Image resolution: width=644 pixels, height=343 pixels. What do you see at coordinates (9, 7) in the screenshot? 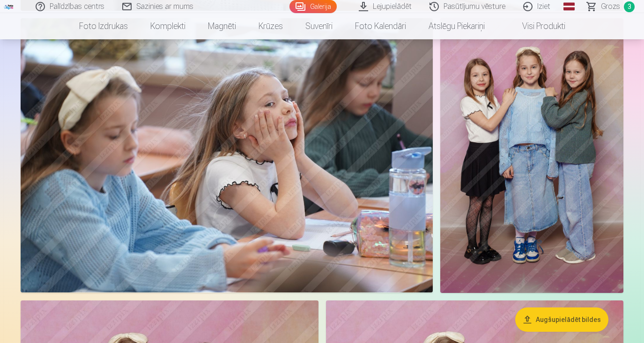
I see `img: /fa1` at bounding box center [9, 7].